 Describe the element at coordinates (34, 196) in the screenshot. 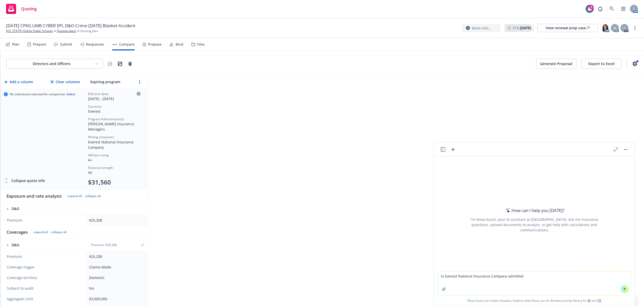

I see `div: Exposure and rate analysis` at that location.